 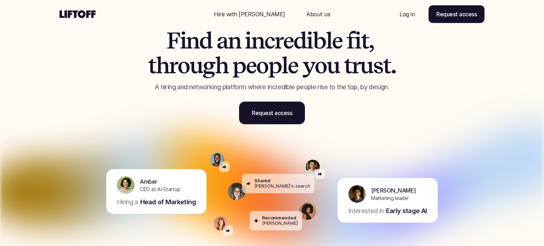 I want to click on p: Log in, so click(x=407, y=14).